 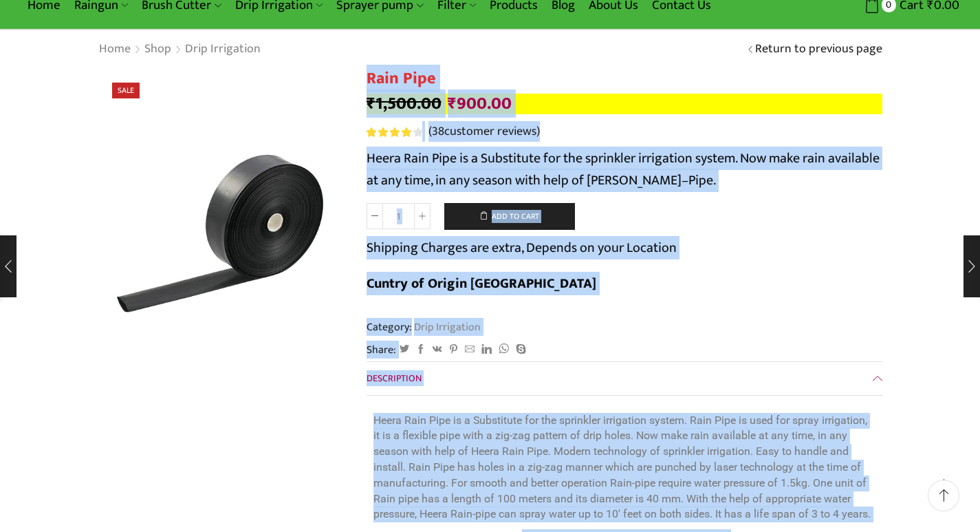 What do you see at coordinates (115, 50) in the screenshot?
I see `a: Home` at bounding box center [115, 50].